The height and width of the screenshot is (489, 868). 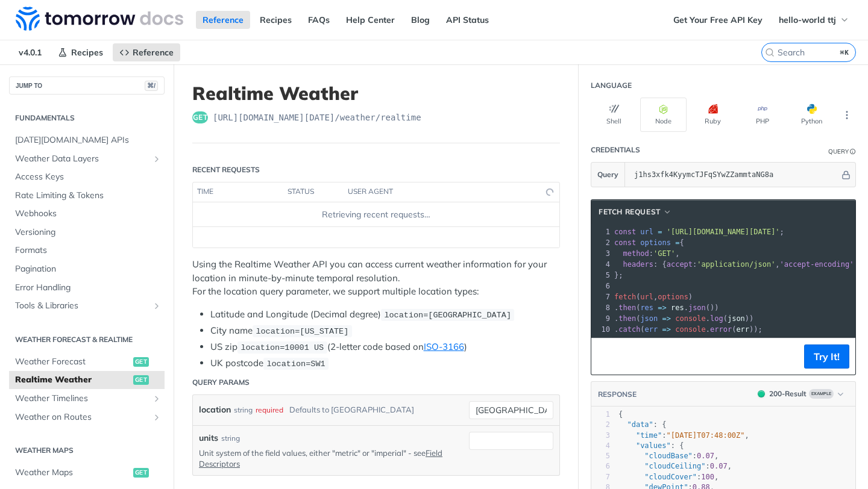 I want to click on button: Python, so click(x=811, y=115).